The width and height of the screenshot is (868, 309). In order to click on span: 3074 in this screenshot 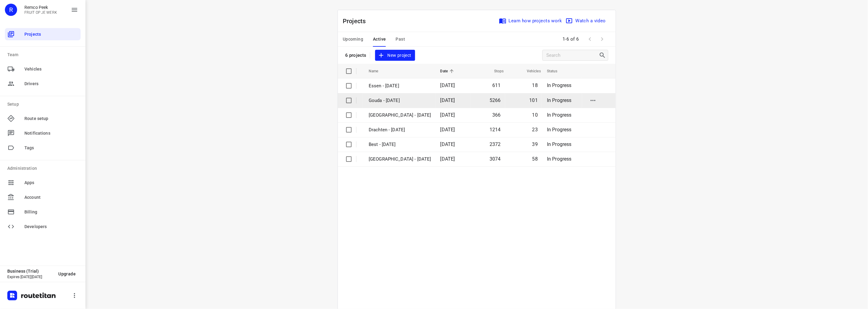, I will do `click(495, 159)`.